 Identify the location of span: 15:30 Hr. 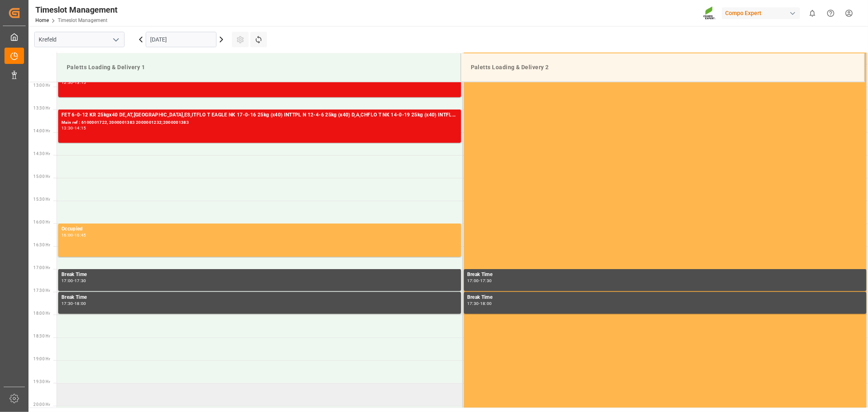
(42, 199).